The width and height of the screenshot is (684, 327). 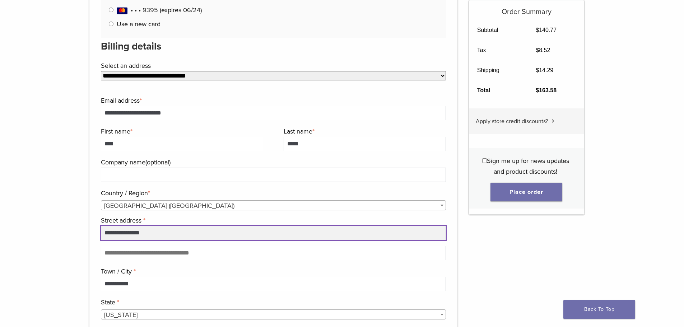 What do you see at coordinates (499, 30) in the screenshot?
I see `th: Subtotal` at bounding box center [499, 30].